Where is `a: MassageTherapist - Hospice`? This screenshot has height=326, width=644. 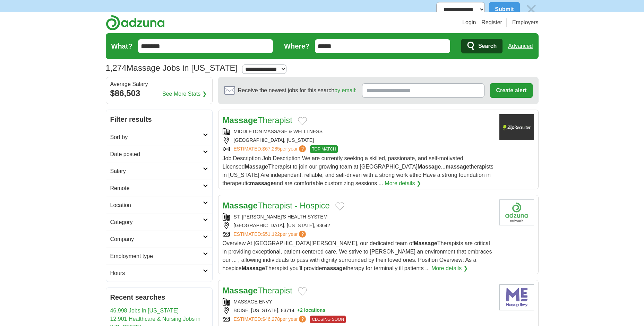
a: MassageTherapist - Hospice is located at coordinates (276, 205).